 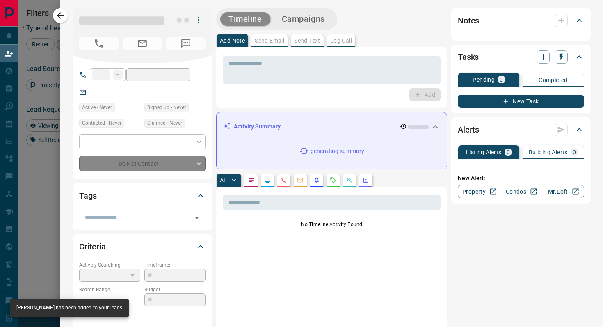 What do you see at coordinates (303, 19) in the screenshot?
I see `button: Campaigns` at bounding box center [303, 19].